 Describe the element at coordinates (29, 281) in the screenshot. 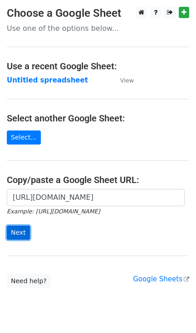

I see `a: Need help?` at that location.